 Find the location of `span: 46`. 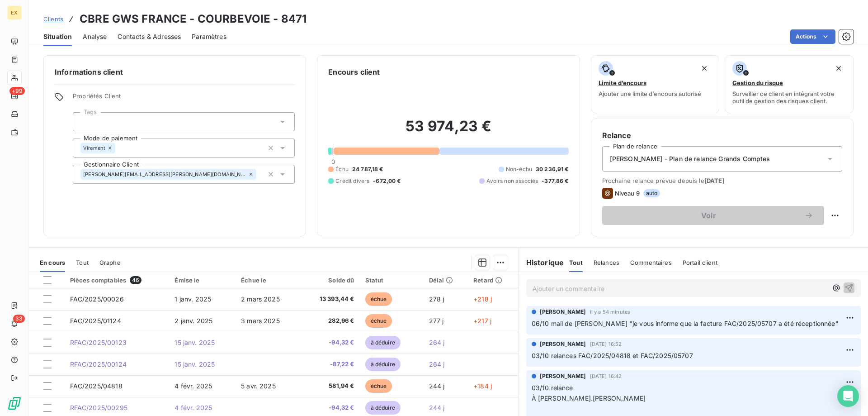

span: 46 is located at coordinates (135, 280).